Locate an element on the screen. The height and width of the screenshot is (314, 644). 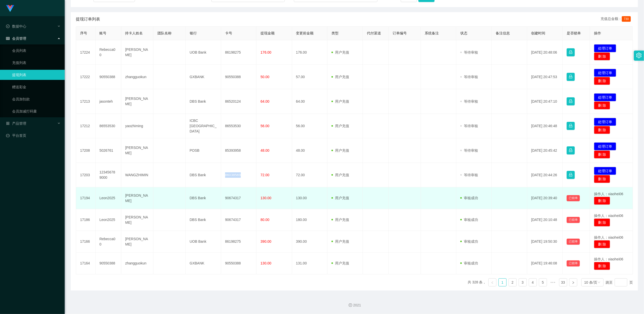
td: 17186 is located at coordinates (86, 220).